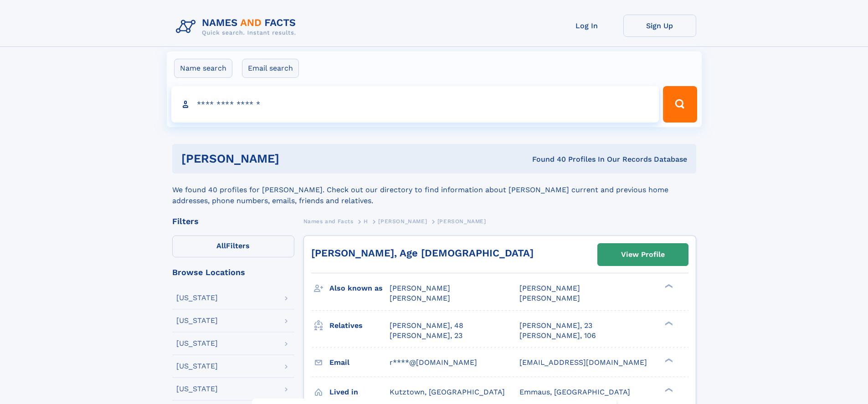 The height and width of the screenshot is (404, 868). I want to click on input: search input, so click(415, 104).